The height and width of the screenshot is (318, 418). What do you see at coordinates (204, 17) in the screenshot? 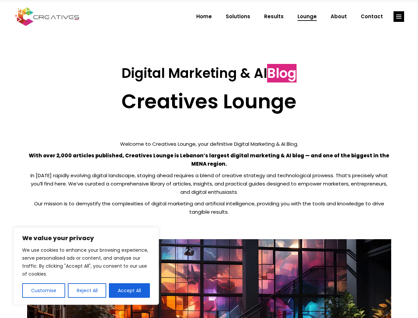
I see `a: Home` at bounding box center [204, 17].